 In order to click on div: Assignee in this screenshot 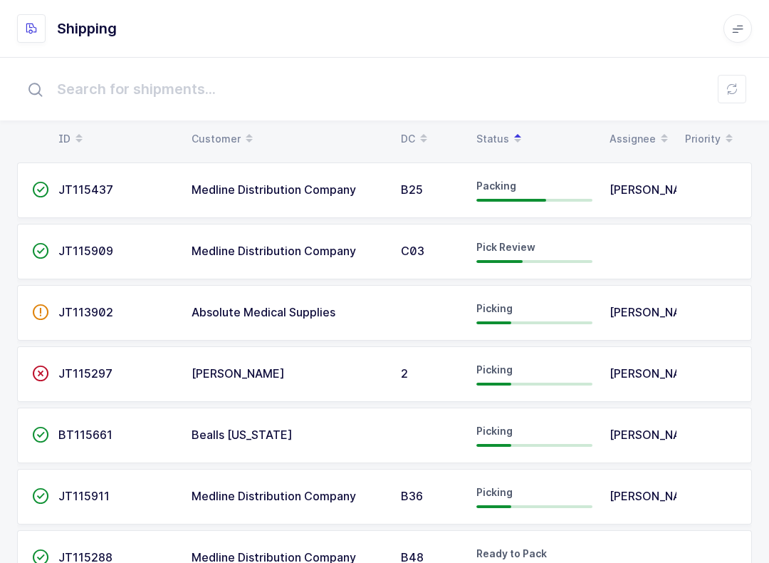, I will do `click(639, 139)`.